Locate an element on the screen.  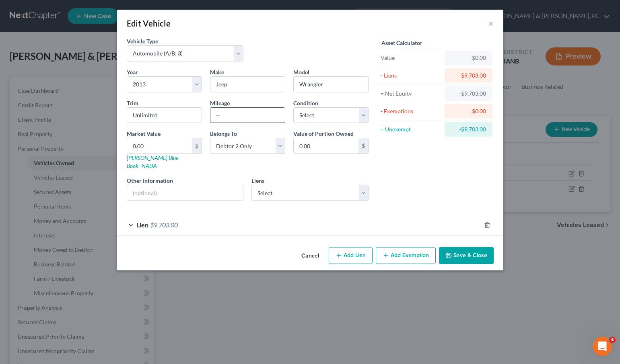
div: = Unexempt is located at coordinates (411, 129).